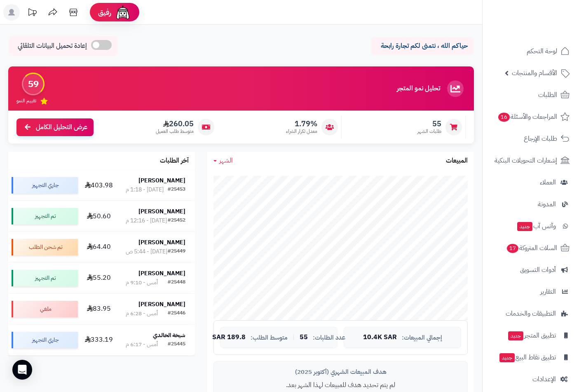 The width and height of the screenshot is (579, 392). I want to click on div: أمس - 6:17 م, so click(142, 344).